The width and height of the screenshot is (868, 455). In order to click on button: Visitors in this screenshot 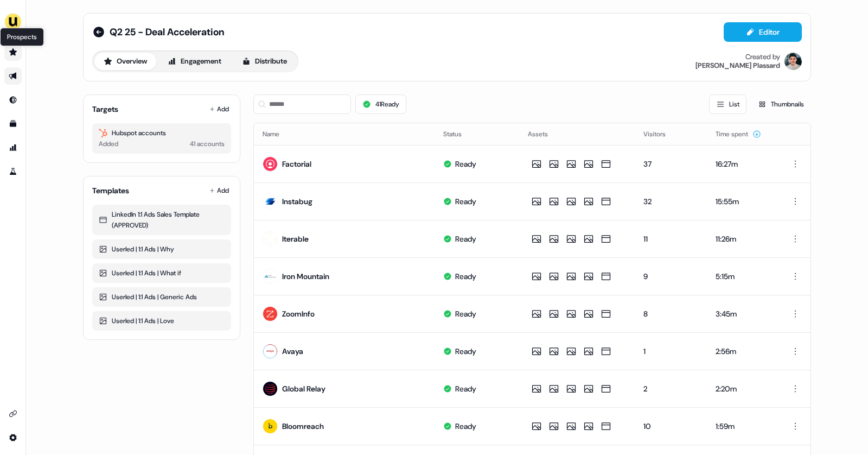, I will do `click(660, 134)`.